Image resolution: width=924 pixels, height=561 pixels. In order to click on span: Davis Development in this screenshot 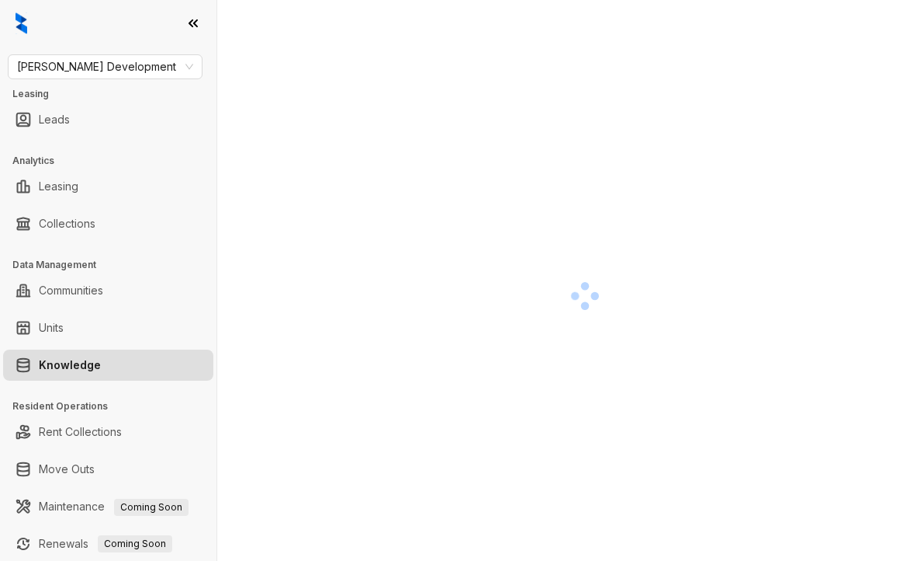, I will do `click(104, 67)`.